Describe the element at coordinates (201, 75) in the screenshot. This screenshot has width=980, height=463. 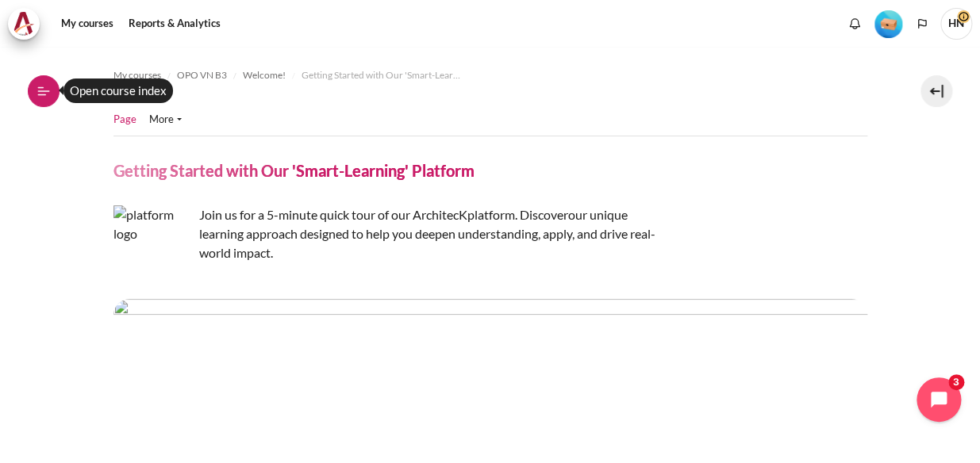
I see `a: OPO VN B3` at that location.